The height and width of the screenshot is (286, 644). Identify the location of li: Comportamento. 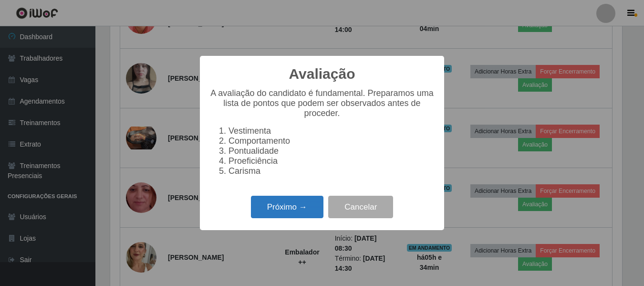
(332, 141).